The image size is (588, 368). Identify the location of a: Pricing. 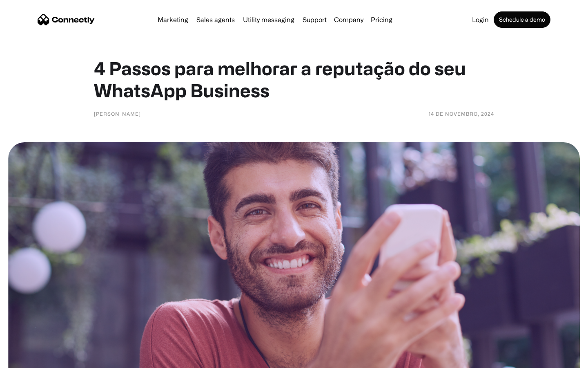
(381, 19).